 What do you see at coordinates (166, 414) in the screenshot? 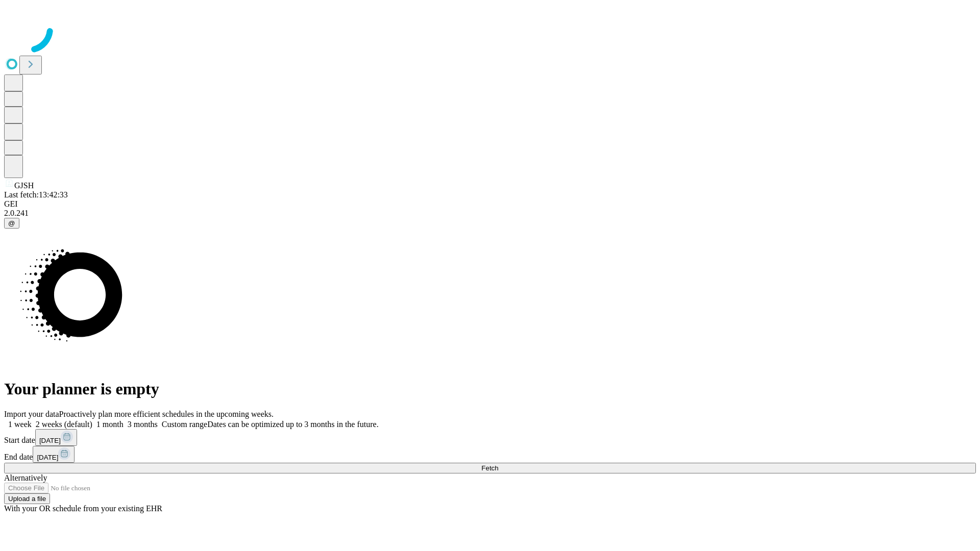
I see `span: Proactively plan more efficient schedules in the upcoming weeks.` at bounding box center [166, 414].